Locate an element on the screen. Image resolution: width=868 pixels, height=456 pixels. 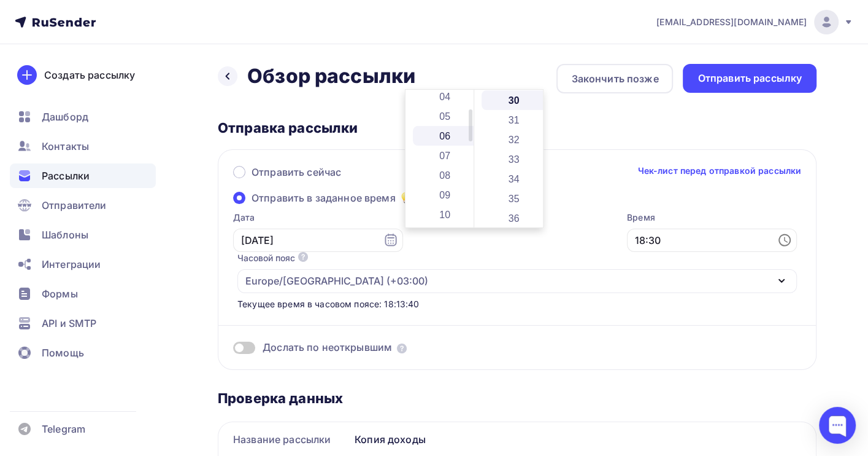
span: Telegram is located at coordinates (63, 428).